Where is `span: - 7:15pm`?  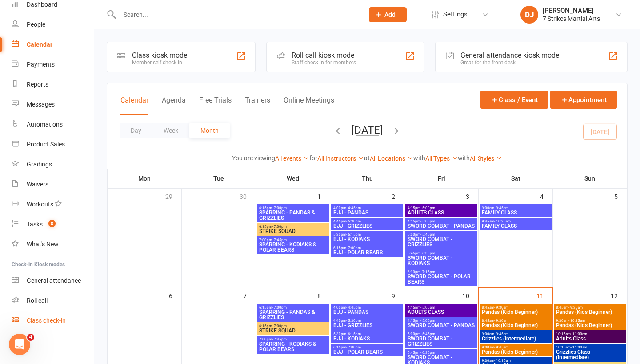 span: - 7:15pm is located at coordinates (428, 272).